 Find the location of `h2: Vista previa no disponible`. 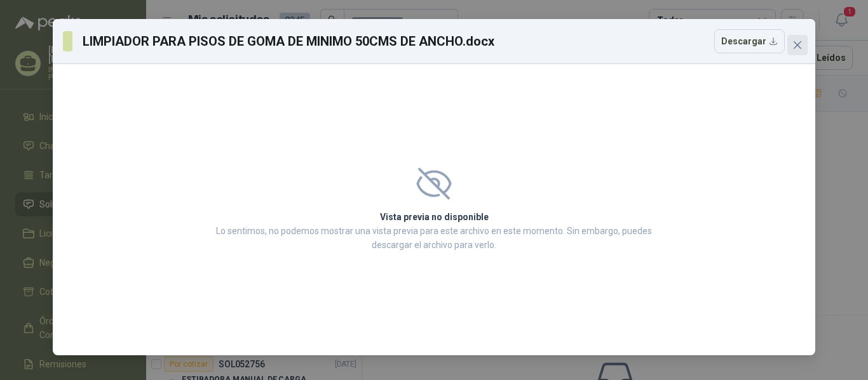

h2: Vista previa no disponible is located at coordinates (434, 217).